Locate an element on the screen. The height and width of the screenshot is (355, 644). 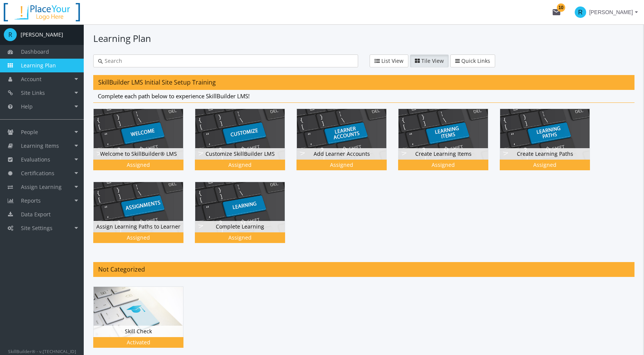
span: SkillBuilder LMS Initial Site Setup Training is located at coordinates (157, 82).